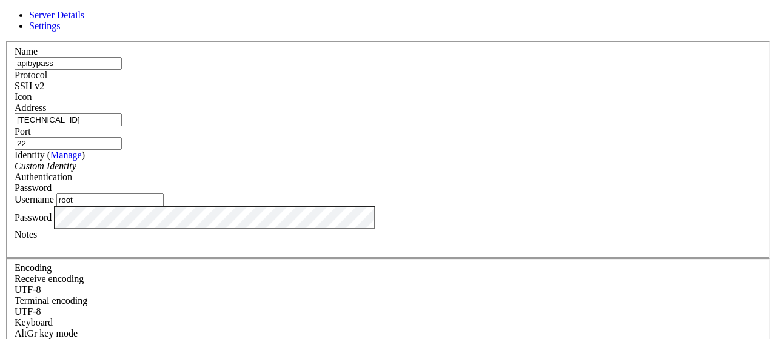 This screenshot has width=776, height=339. I want to click on label: Icon, so click(23, 96).